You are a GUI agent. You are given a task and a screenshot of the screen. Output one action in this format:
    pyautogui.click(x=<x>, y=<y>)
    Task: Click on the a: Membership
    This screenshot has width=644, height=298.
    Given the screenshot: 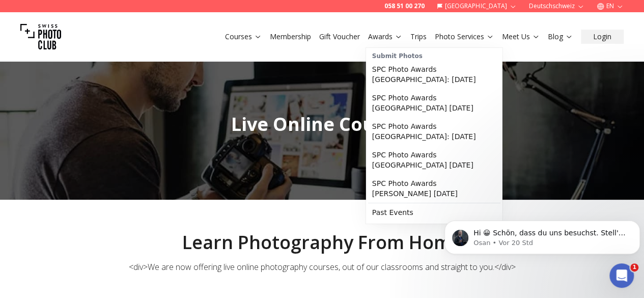 What is the action you would take?
    pyautogui.click(x=290, y=37)
    